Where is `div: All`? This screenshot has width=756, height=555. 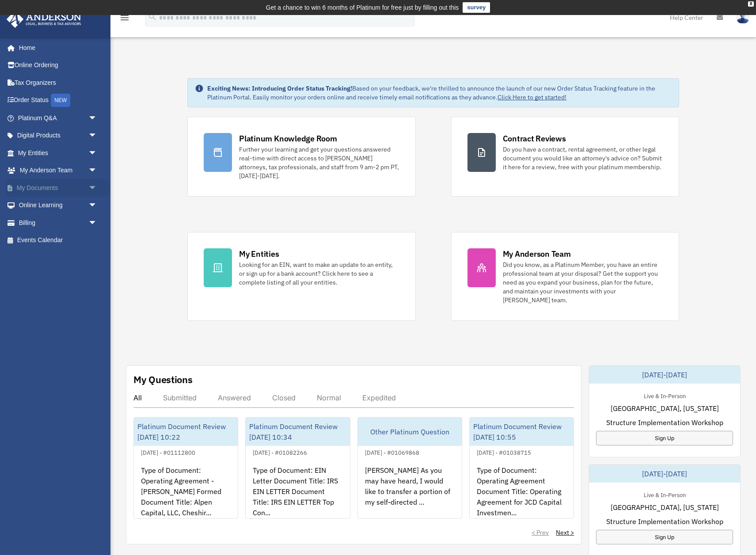 div: All is located at coordinates (137, 398).